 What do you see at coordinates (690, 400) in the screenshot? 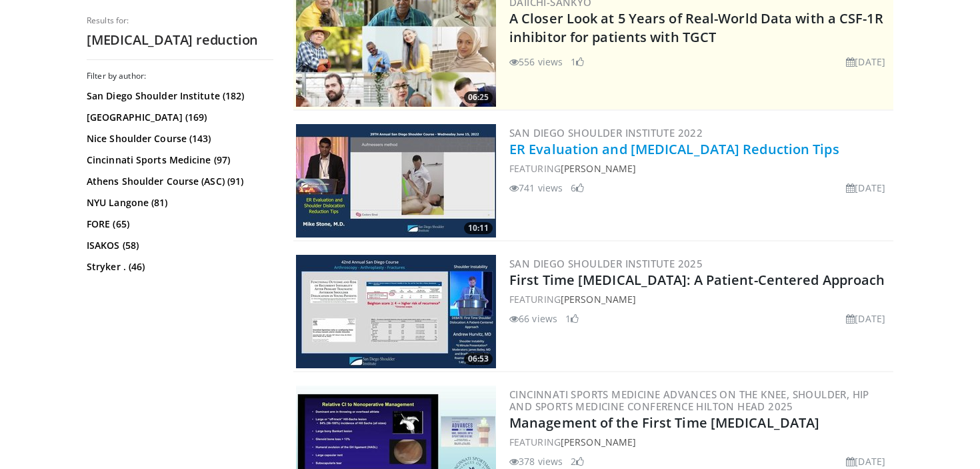
I see `a: Cincinnati Sports Medicine Advances on the Knee, Shoulder, Hip and Sports Medicine Conference Hil...` at bounding box center [690, 400].